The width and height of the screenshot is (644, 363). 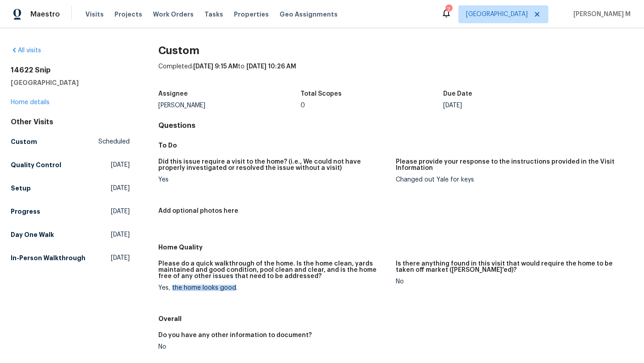 I want to click on a: Home details, so click(x=30, y=103).